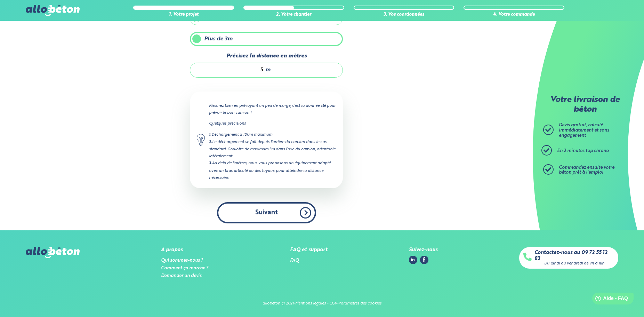  Describe the element at coordinates (278, 303) in the screenshot. I see `div: allobéton @ 2021` at that location.